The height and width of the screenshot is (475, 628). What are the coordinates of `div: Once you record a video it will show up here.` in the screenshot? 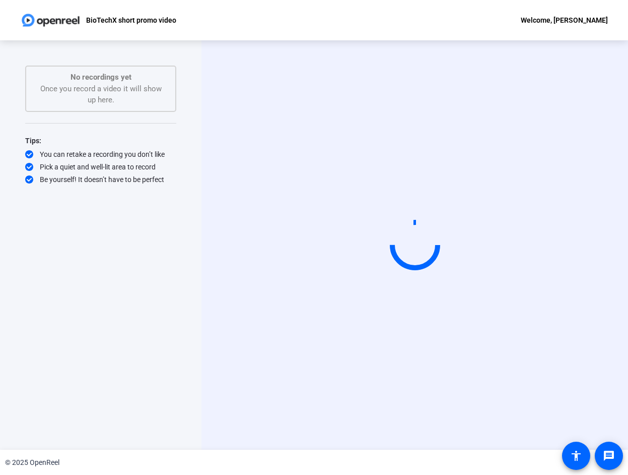 It's located at (101, 89).